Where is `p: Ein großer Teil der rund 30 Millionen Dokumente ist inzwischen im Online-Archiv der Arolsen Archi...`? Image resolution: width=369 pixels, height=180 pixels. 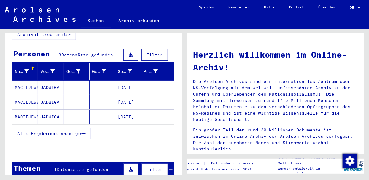 p: Ein großer Teil der rund 30 Millionen Dokumente ist inzwischen im Online-Archiv der Arolsen Archi... is located at coordinates (276, 140).